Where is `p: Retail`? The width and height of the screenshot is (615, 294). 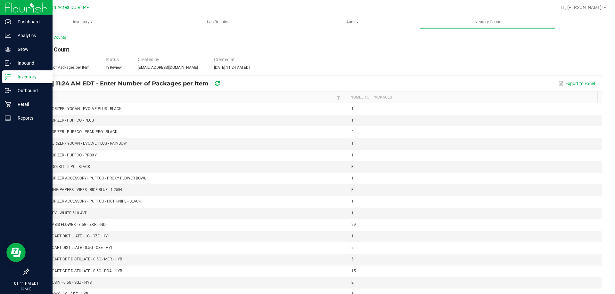
p: Retail is located at coordinates (30, 104).